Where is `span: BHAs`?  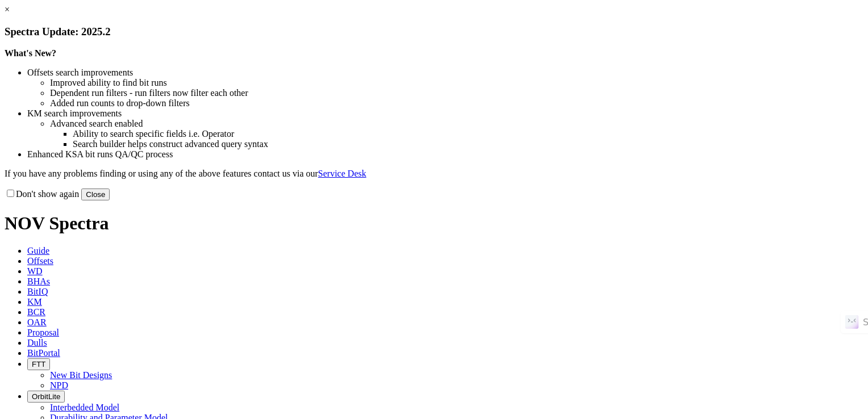 span: BHAs is located at coordinates (39, 281).